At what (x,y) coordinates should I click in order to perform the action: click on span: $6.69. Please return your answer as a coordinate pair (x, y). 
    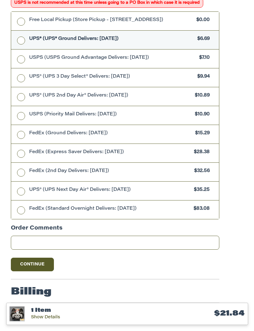
    Looking at the image, I should click on (202, 39).